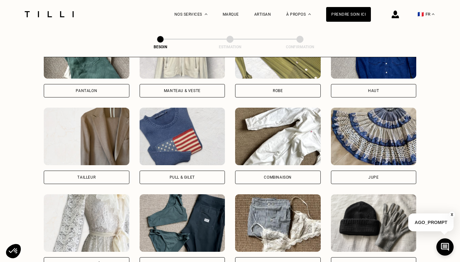 The image size is (460, 262). What do you see at coordinates (86, 177) in the screenshot?
I see `div: Tailleur` at bounding box center [86, 177].